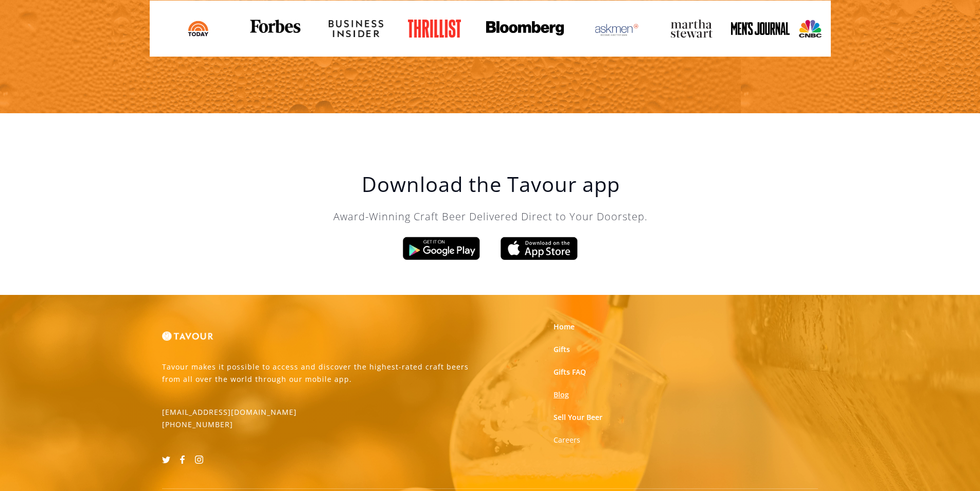  Describe the element at coordinates (322, 373) in the screenshot. I see `p: Tavour makes it possible to access and discover the highest-rated craft beers from all over the w...` at that location.